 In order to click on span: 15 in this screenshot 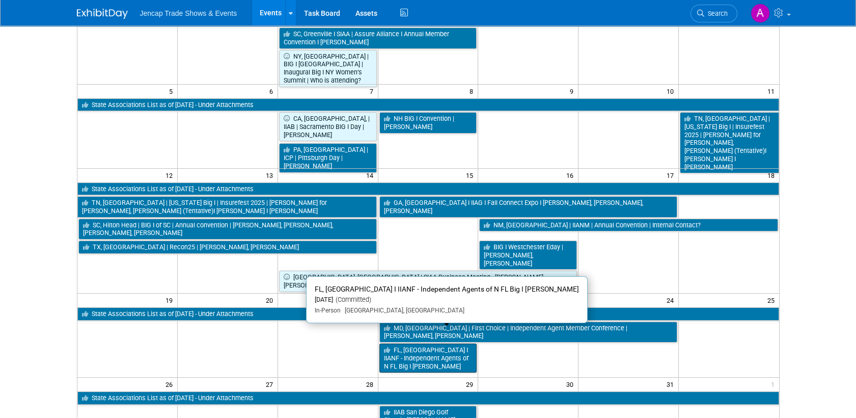, I will do `click(471, 175)`.